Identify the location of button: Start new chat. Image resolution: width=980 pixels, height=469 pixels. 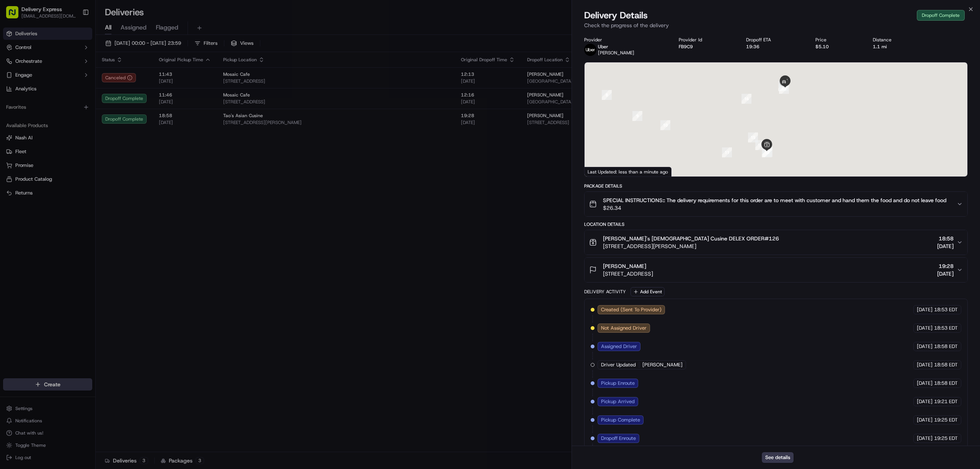
(134, 81).